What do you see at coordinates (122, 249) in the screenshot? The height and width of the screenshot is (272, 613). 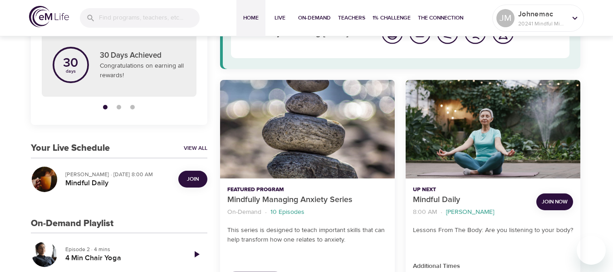 I see `p: Episode 2 · 4 mins` at bounding box center [122, 249].